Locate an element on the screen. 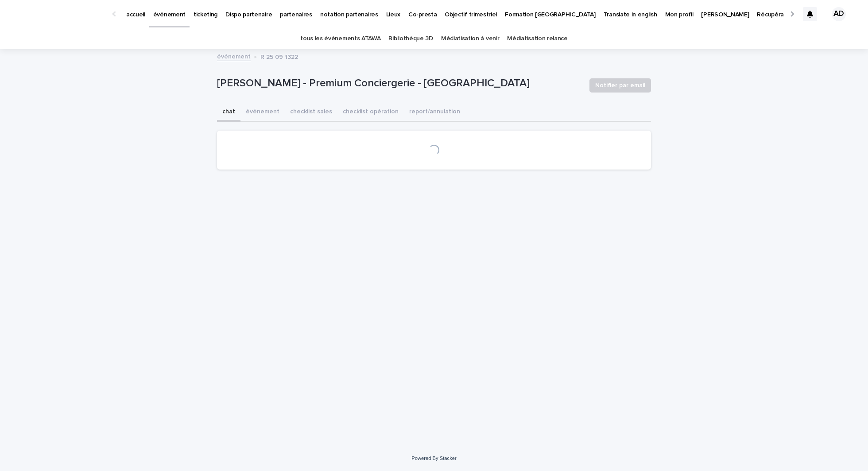  span: Notifier par email is located at coordinates (620, 86).